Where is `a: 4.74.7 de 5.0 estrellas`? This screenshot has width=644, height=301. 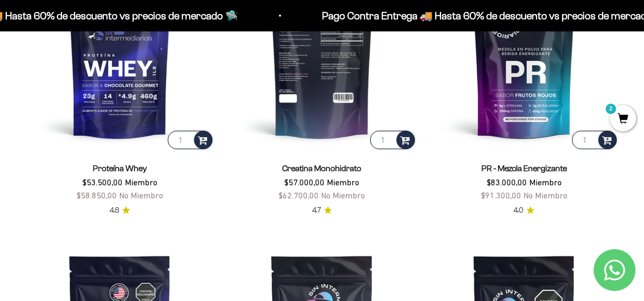
a: 4.74.7 de 5.0 estrellas is located at coordinates (322, 211).